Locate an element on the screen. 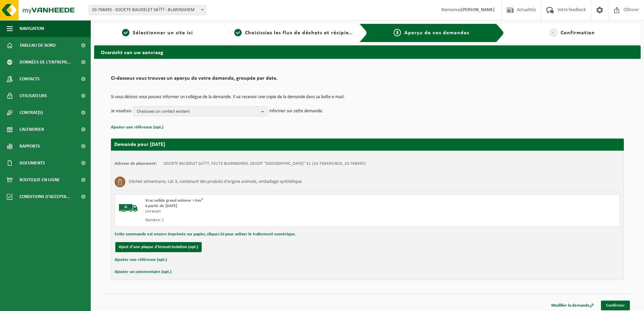 This screenshot has width=644, height=311. span: Boutique en ligne is located at coordinates (40, 180).